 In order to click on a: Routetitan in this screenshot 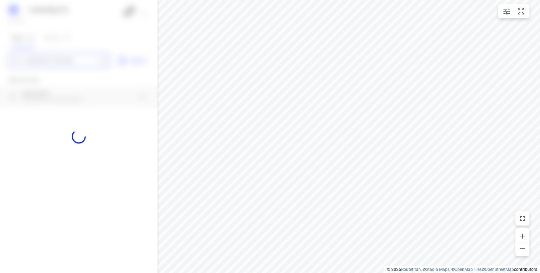, I will do `click(411, 269)`.